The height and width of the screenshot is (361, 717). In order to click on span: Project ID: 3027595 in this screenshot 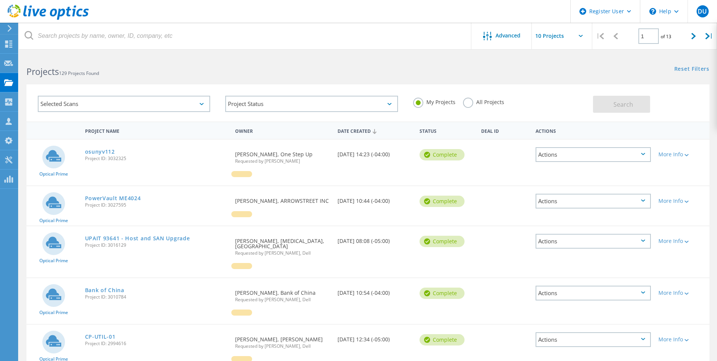, I will do `click(156, 205)`.